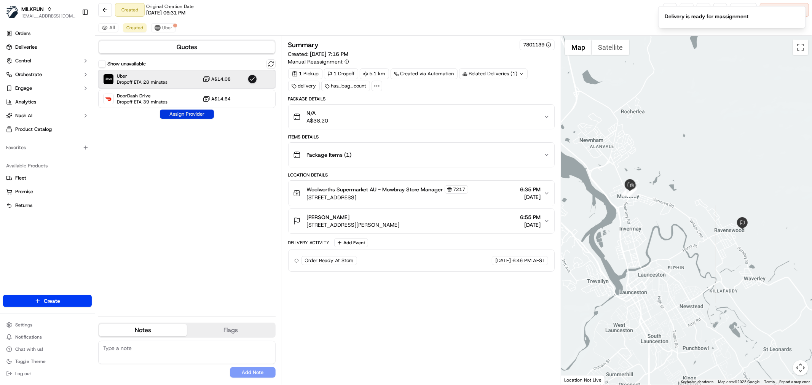 This screenshot has height=385, width=812. I want to click on span: DoorDash Drive, so click(142, 96).